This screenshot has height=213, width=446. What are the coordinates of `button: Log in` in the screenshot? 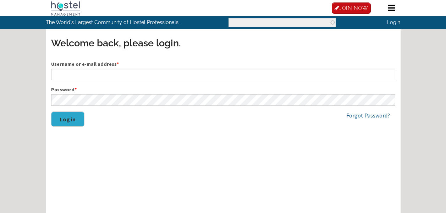 It's located at (68, 119).